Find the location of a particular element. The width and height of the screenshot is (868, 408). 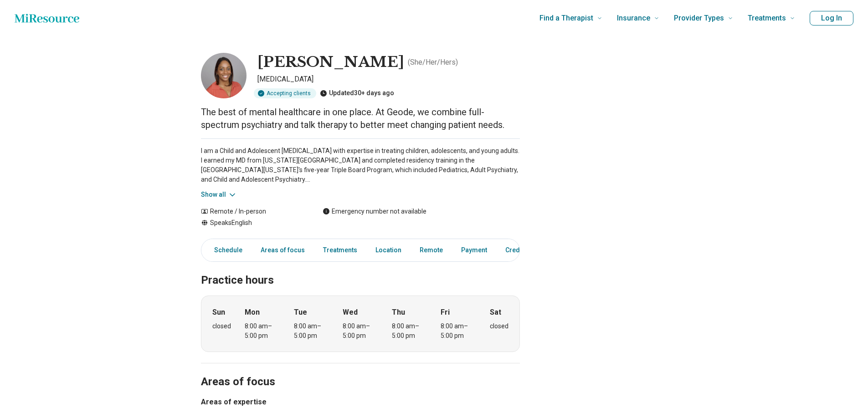

div: Updated 30+ days ago is located at coordinates (357, 93).